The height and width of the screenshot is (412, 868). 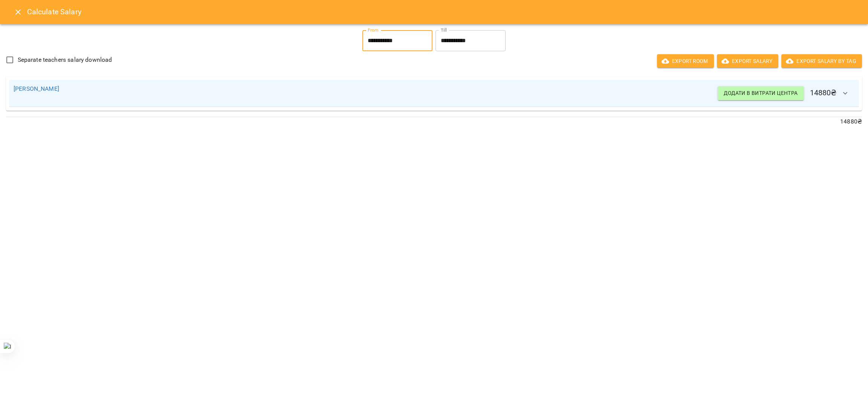 What do you see at coordinates (761, 93) in the screenshot?
I see `button: Додати в витрати центра` at bounding box center [761, 93].